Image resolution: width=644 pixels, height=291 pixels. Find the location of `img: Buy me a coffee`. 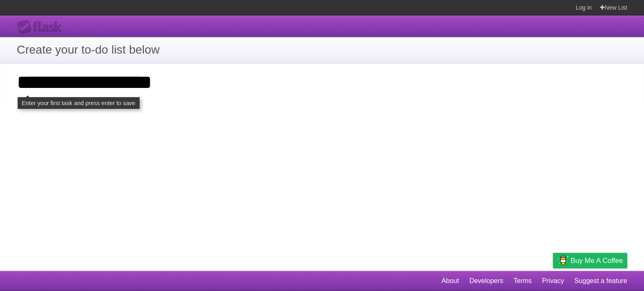

img: Buy me a coffee is located at coordinates (563, 261).